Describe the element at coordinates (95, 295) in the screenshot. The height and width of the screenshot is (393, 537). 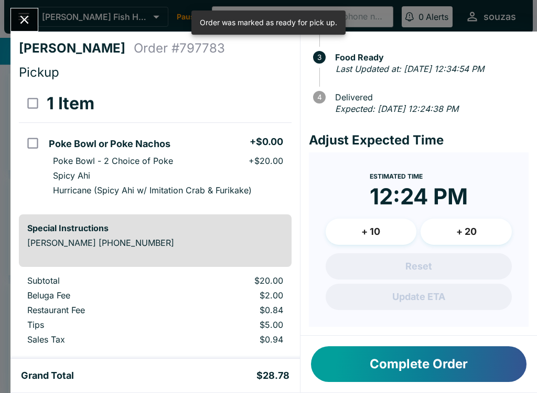
I see `p: Beluga Fee` at that location.